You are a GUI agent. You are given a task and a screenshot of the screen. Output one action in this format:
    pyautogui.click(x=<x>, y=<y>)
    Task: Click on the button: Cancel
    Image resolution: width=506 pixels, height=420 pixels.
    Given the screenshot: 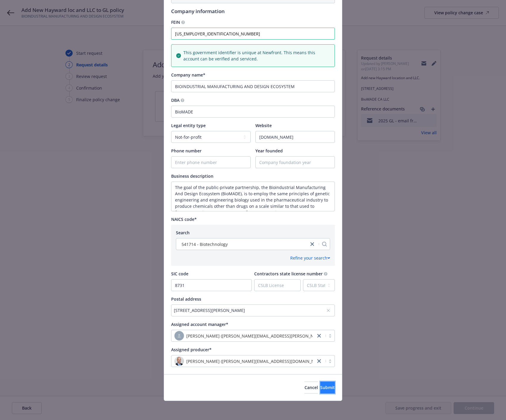 What is the action you would take?
    pyautogui.click(x=311, y=388)
    